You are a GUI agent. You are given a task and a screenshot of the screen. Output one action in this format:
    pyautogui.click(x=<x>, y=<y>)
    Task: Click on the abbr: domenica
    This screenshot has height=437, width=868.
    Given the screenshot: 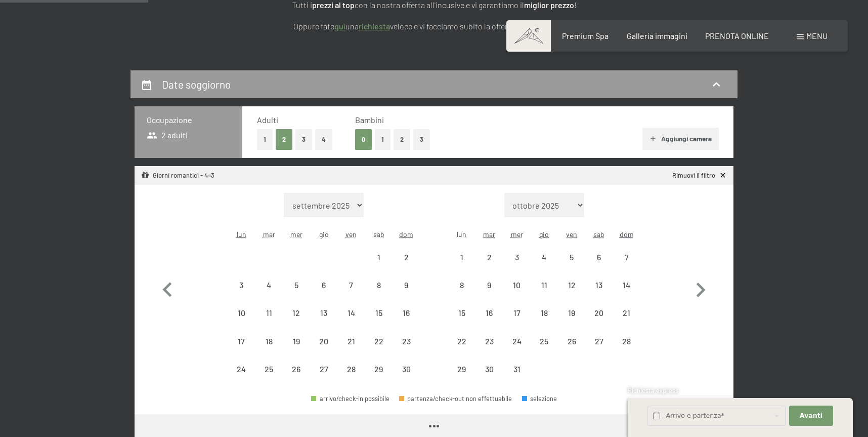 What is the action you would take?
    pyautogui.click(x=627, y=234)
    